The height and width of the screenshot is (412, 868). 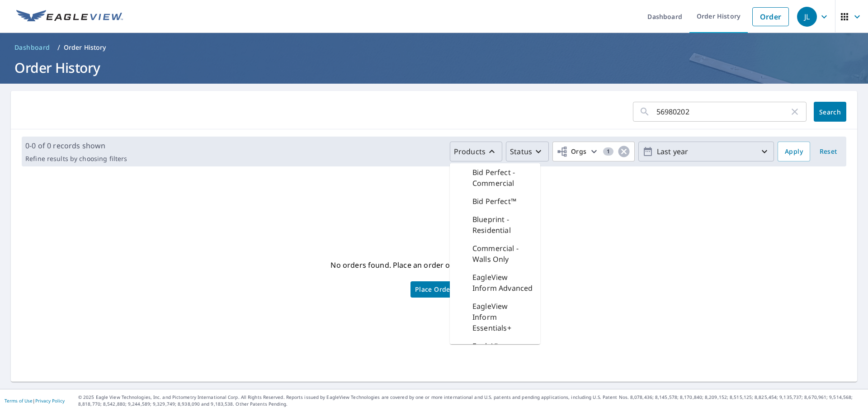 What do you see at coordinates (608, 152) in the screenshot?
I see `span: 1` at bounding box center [608, 152].